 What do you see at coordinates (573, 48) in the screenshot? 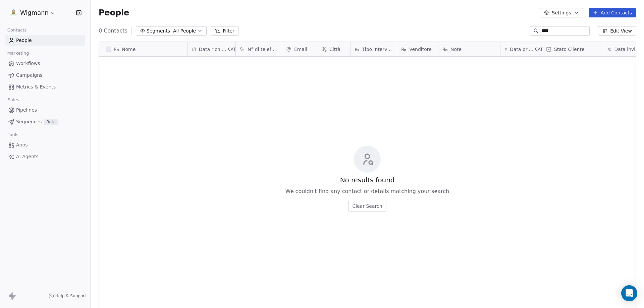
I see `div: Stato Cliente` at bounding box center [573, 48].